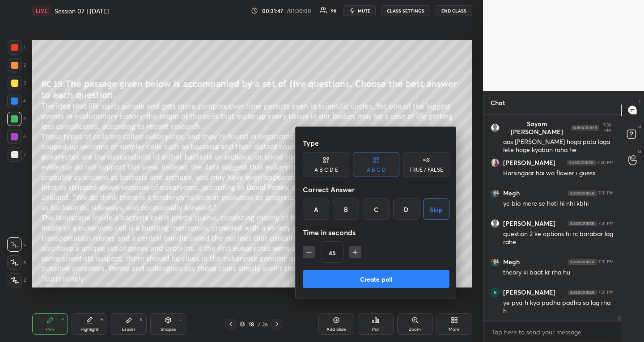 The image size is (644, 342). What do you see at coordinates (406, 209) in the screenshot?
I see `div: D` at bounding box center [406, 209].